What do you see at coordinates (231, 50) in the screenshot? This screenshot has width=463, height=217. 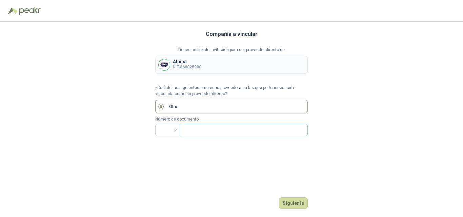 I see `p: Tienes un link de invitación para ser proveedor directo de:` at bounding box center [231, 50].